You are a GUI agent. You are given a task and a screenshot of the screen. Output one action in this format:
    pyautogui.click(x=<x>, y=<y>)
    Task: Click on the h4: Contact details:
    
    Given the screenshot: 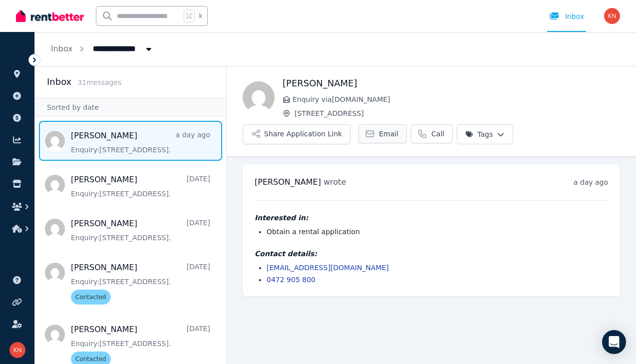 What is the action you would take?
    pyautogui.click(x=431, y=254)
    